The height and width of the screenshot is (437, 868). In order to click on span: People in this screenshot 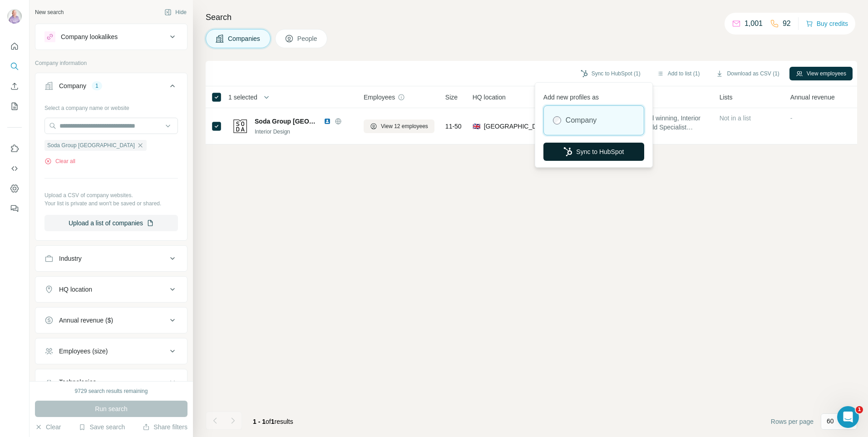, I will do `click(308, 38)`.